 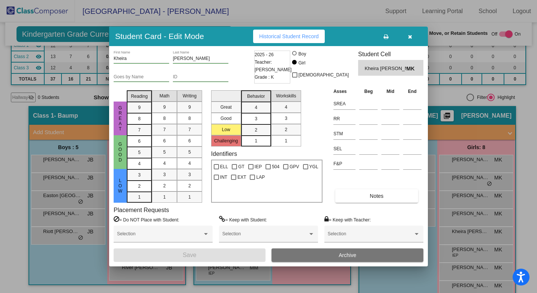 What do you see at coordinates (242, 177) in the screenshot?
I see `span: EXT` at bounding box center [242, 177].